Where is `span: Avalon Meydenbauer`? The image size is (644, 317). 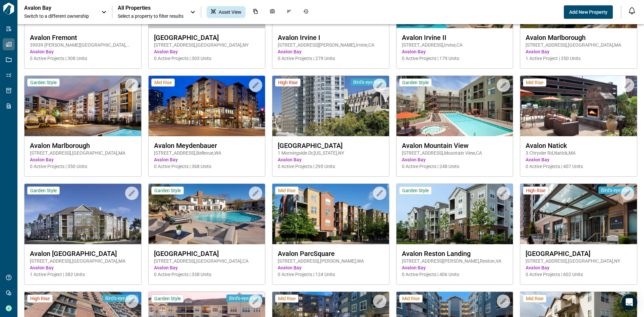 span: Avalon Meydenbauer is located at coordinates (207, 146).